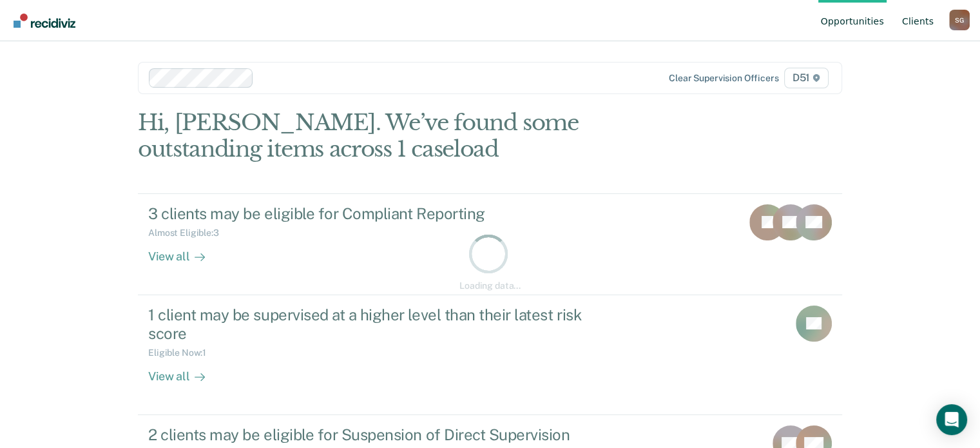 This screenshot has height=448, width=980. What do you see at coordinates (959, 20) in the screenshot?
I see `button: Profile dropdown button` at bounding box center [959, 20].